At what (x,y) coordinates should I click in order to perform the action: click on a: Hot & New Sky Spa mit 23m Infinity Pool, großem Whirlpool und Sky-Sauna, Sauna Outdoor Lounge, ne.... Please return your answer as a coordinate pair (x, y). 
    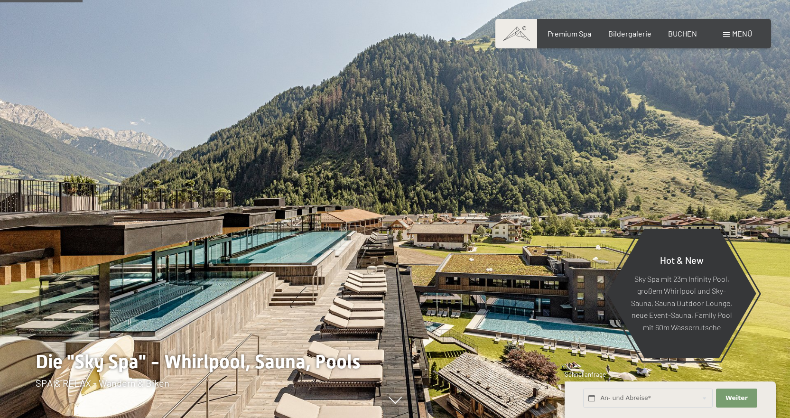
    Looking at the image, I should click on (681, 293).